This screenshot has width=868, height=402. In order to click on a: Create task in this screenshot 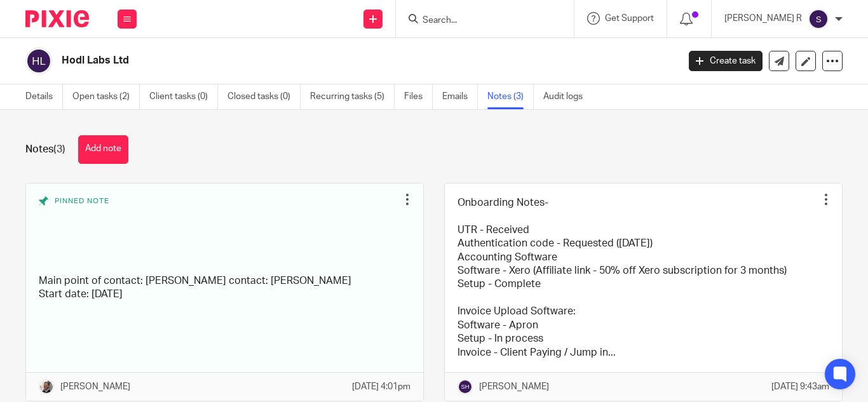, I will do `click(725, 61)`.